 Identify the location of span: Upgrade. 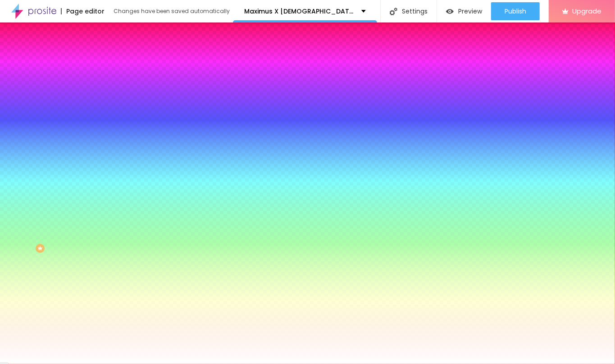
(586, 11).